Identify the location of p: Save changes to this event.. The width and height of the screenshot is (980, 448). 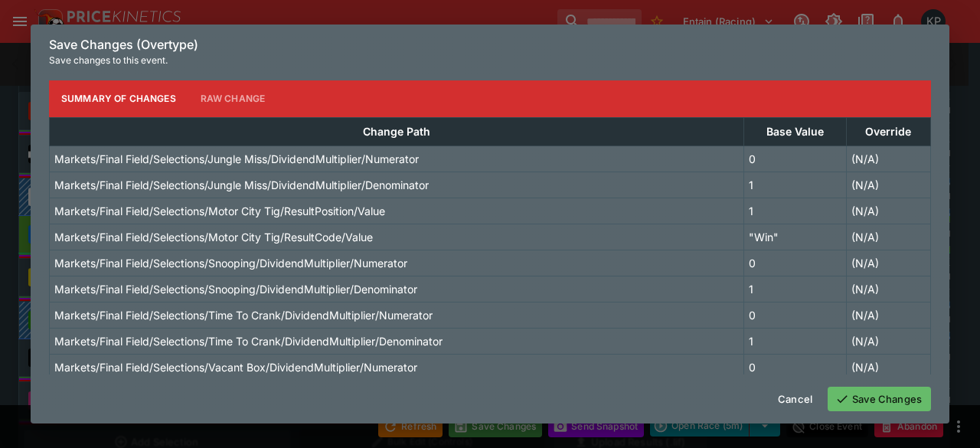
(490, 60).